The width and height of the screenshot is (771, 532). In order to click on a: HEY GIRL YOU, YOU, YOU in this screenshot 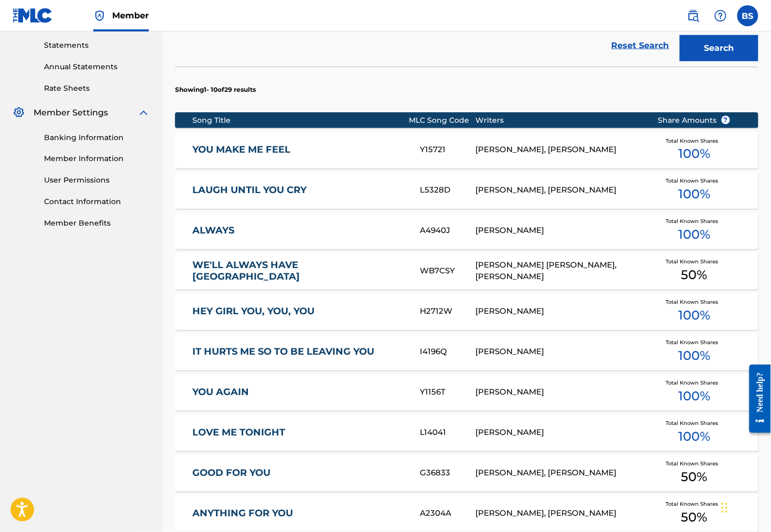, I will do `click(299, 312)`.